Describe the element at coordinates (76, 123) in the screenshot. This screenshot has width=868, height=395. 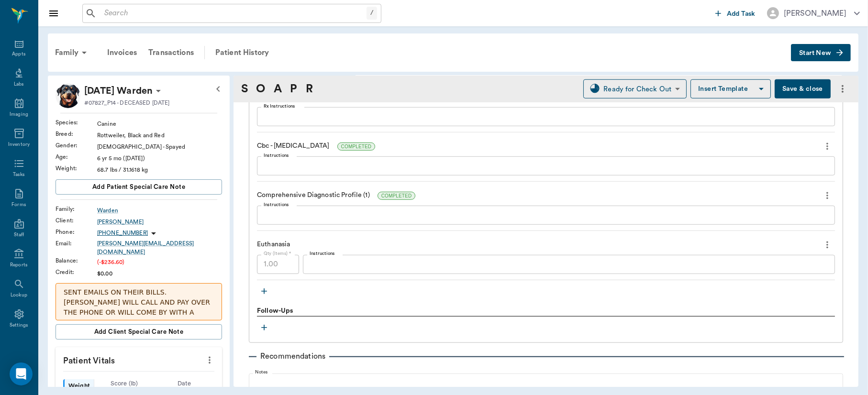
I see `div: Species :` at that location.